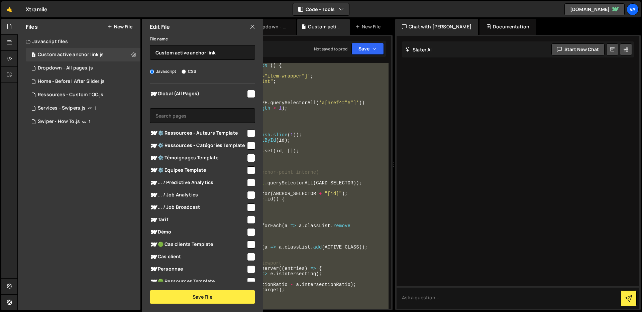  I want to click on div: Documentation, so click(508, 27).